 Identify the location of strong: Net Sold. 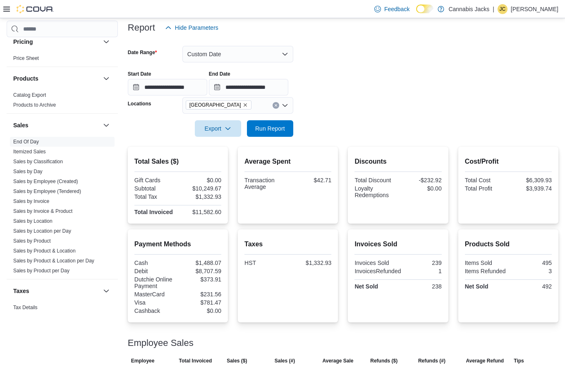
(477, 287).